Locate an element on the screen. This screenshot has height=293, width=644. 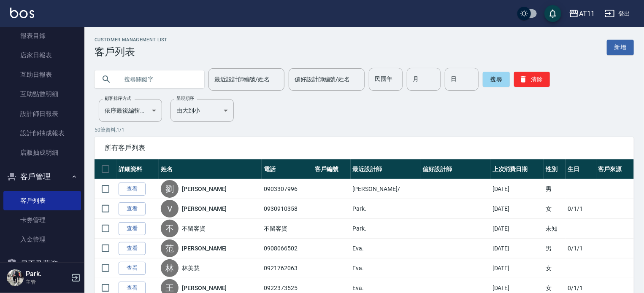
a: 卡券管理 is located at coordinates (42, 220).